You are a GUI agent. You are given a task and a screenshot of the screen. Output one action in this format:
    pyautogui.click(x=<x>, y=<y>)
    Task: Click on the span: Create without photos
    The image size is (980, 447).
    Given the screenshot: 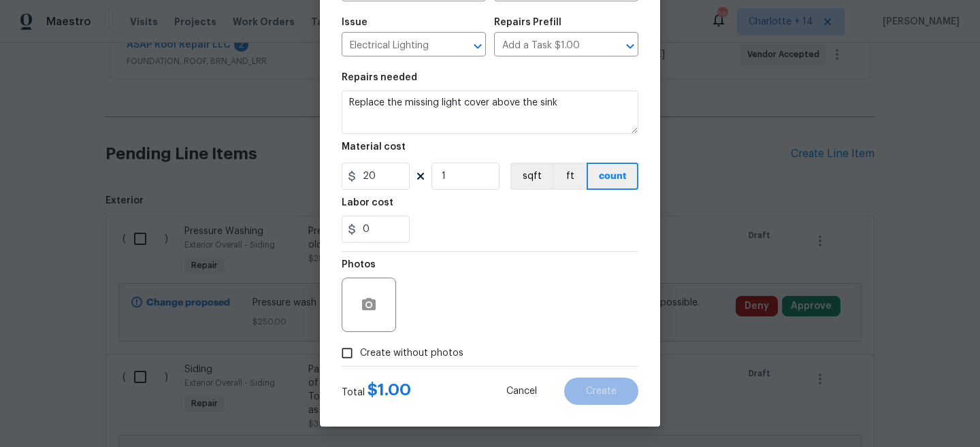 What is the action you would take?
    pyautogui.click(x=411, y=353)
    